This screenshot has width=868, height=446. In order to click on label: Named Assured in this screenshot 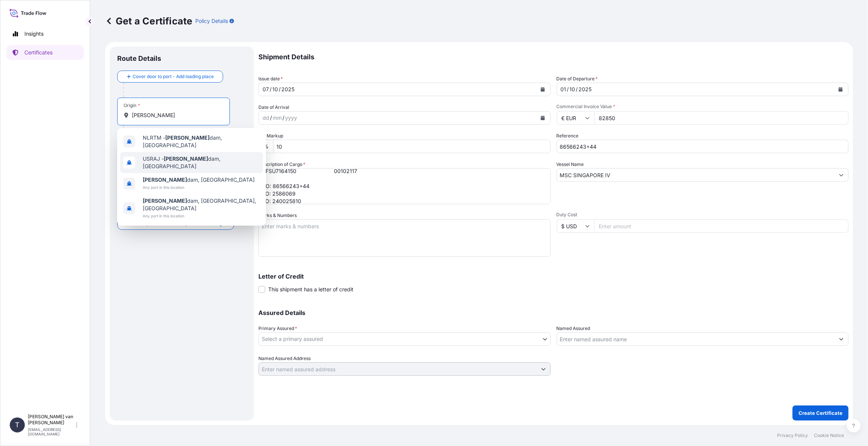, I will do `click(573, 329)`.